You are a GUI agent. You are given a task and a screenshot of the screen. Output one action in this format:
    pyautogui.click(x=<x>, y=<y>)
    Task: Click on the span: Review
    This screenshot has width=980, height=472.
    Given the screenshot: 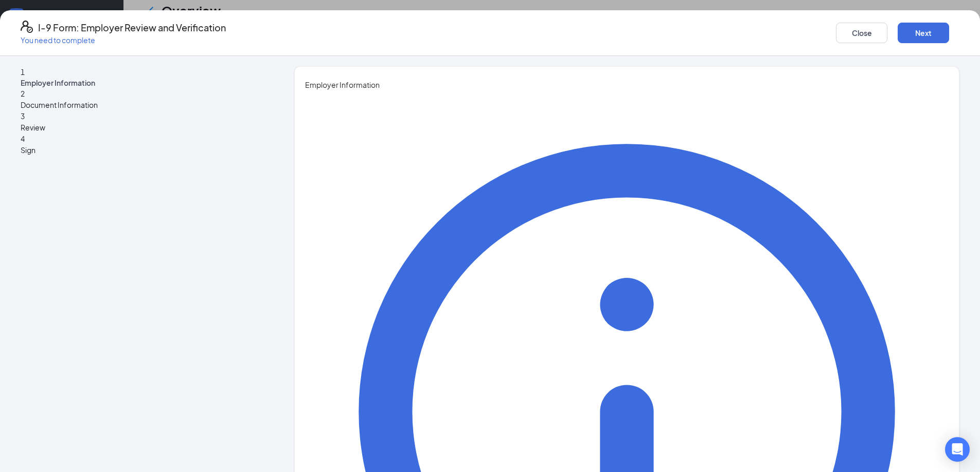 What is the action you would take?
    pyautogui.click(x=138, y=128)
    